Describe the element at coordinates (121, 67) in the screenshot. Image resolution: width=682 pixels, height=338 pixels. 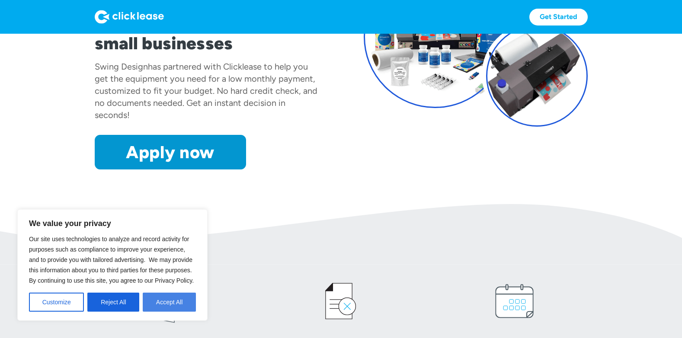
I see `div: Swing Design` at that location.